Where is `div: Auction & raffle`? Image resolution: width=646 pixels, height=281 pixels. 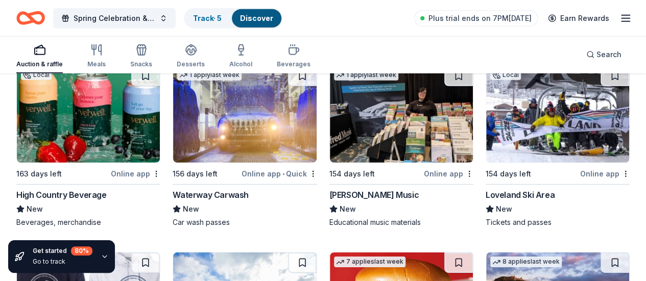 div: Auction & raffle is located at coordinates (39, 64).